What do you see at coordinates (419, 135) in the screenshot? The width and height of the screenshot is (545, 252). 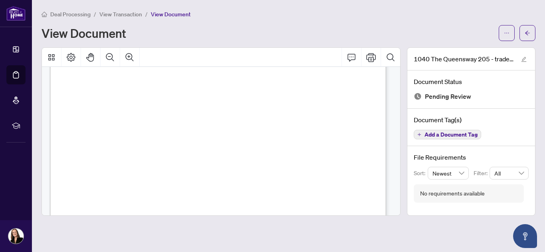 I see `span: plus` at bounding box center [419, 135].